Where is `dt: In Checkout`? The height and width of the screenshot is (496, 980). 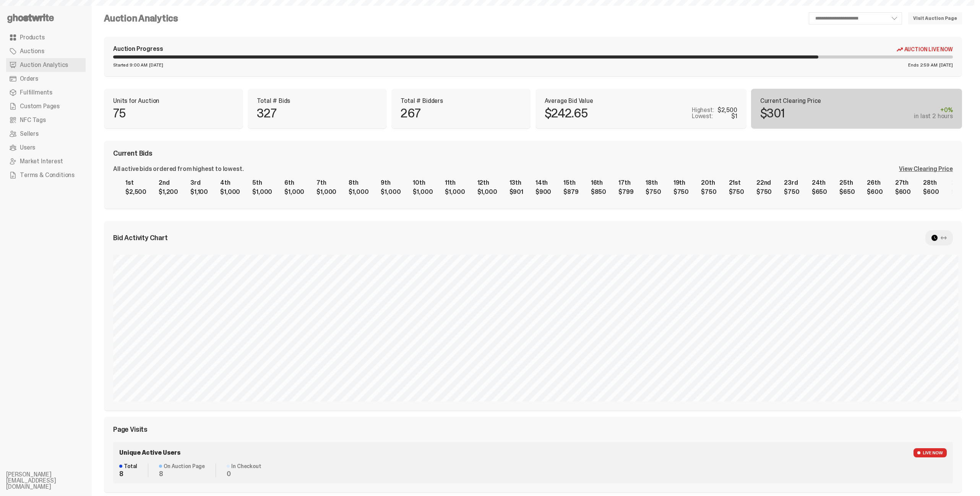 dt: In Checkout is located at coordinates (244, 466).